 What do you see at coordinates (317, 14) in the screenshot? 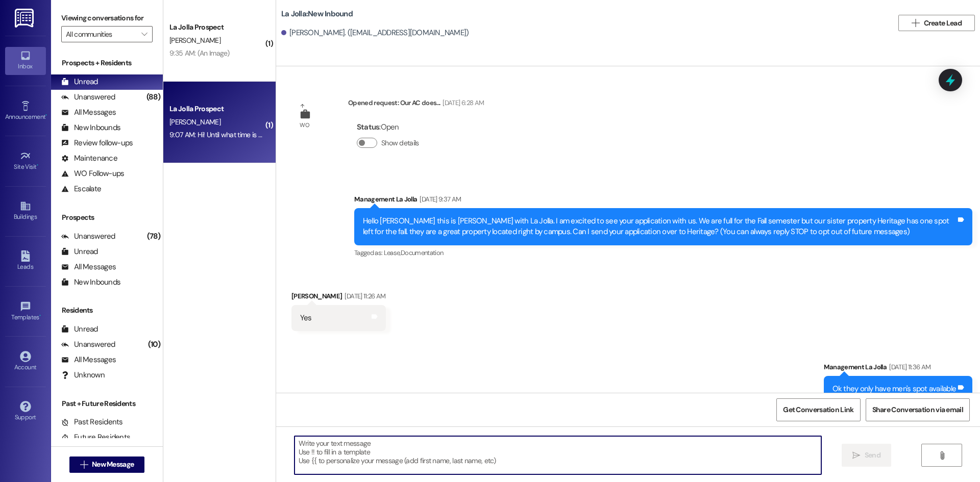
I see `b: La Jolla: New Inbound` at bounding box center [317, 14].